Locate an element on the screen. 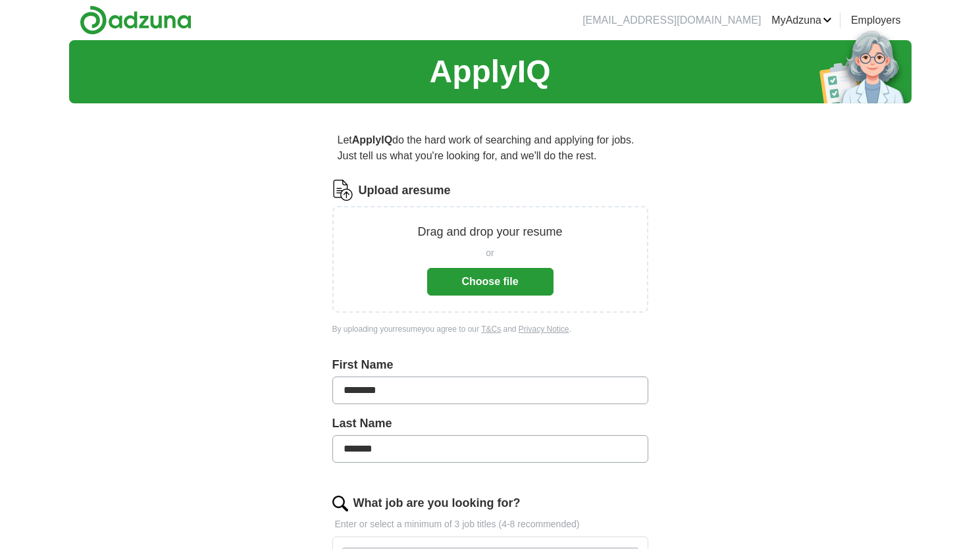  a: T&Cs is located at coordinates (491, 329).